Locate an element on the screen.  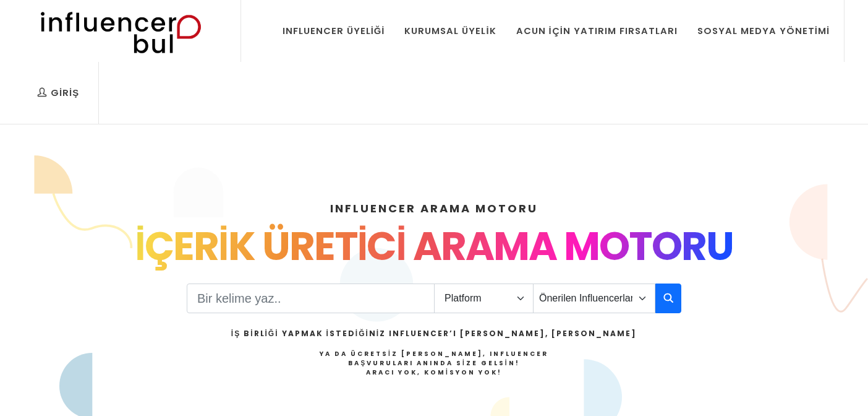
a: Giriş is located at coordinates (58, 93).